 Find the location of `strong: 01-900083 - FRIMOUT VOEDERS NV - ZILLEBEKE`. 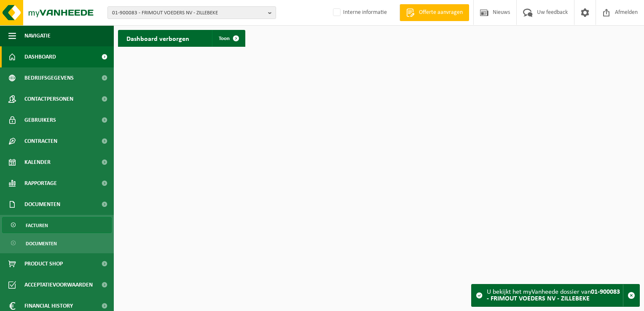

strong: 01-900083 - FRIMOUT VOEDERS NV - ZILLEBEKE is located at coordinates (554, 295).